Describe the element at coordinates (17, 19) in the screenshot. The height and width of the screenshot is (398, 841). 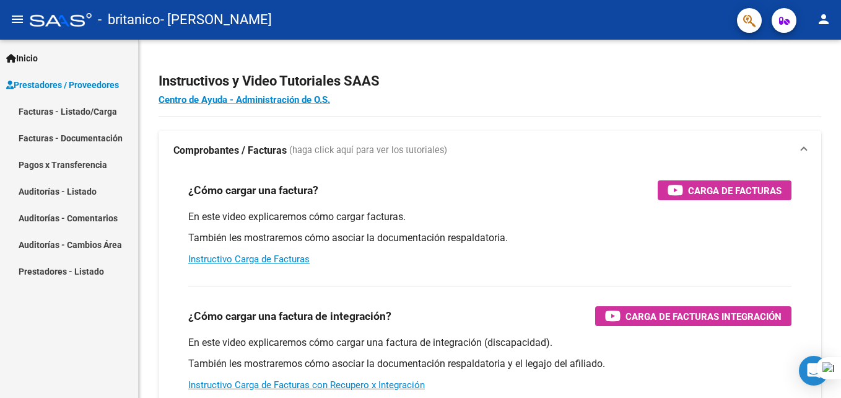
I see `mat-icon: menu` at that location.